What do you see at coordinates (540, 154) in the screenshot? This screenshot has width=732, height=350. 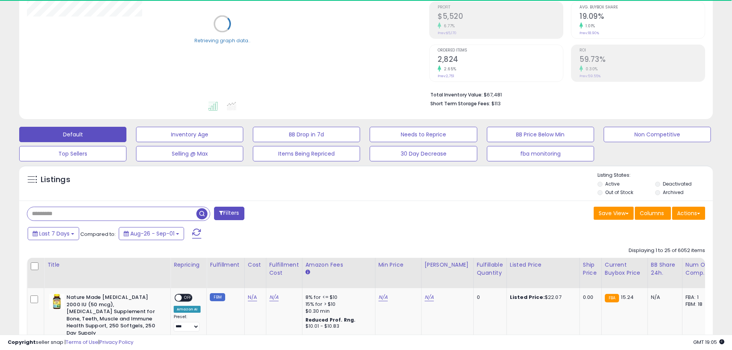 I see `button: fba monitoring` at bounding box center [540, 154].